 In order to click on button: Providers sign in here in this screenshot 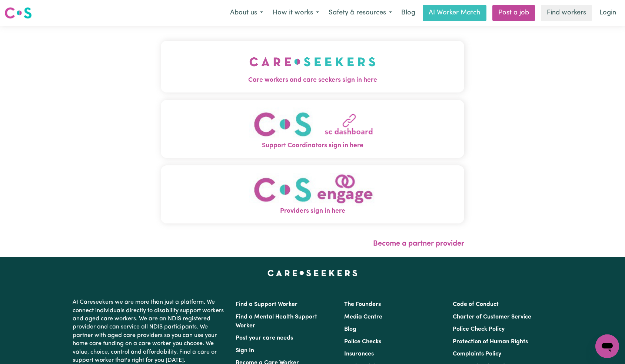, I will do `click(313, 194)`.